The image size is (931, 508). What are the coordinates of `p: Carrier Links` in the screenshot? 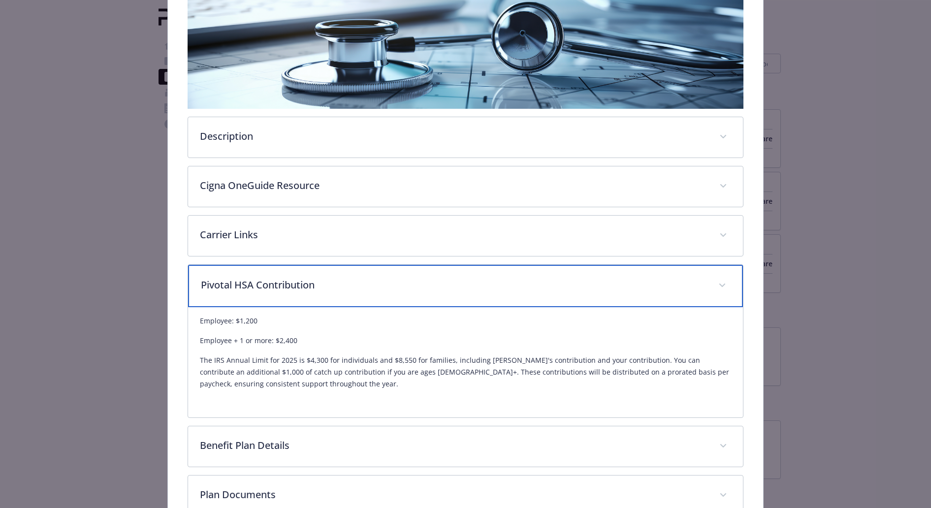 It's located at (453, 235).